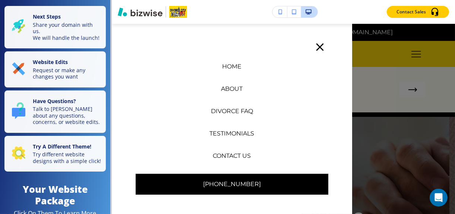  I want to click on button: Try A Different Theme!Try different website designs with a simple click!, so click(55, 154).